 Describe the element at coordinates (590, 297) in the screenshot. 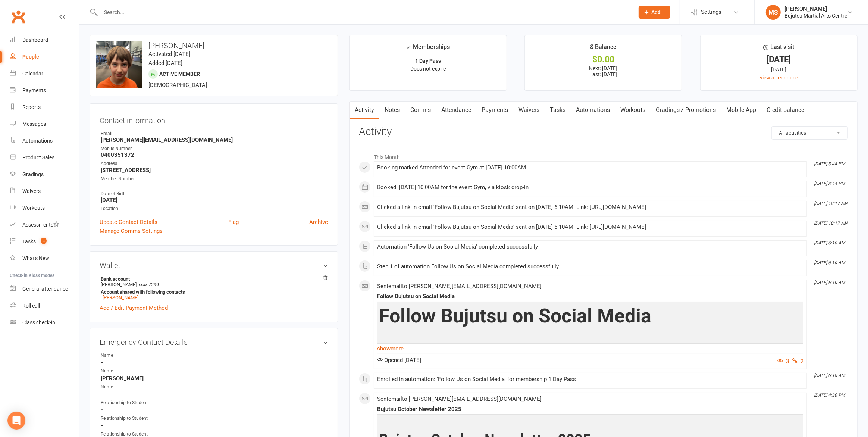

I see `div: Follow Bujutsu on Social Media` at that location.